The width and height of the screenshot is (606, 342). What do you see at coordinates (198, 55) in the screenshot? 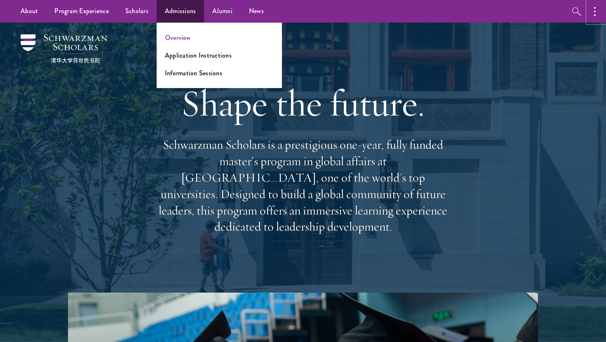
I see `a: Application Instructions` at bounding box center [198, 55].